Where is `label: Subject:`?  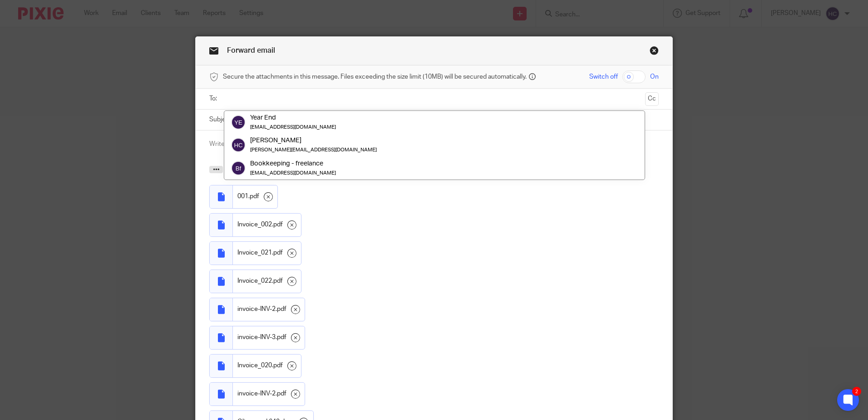
label: Subject: is located at coordinates (221, 120).